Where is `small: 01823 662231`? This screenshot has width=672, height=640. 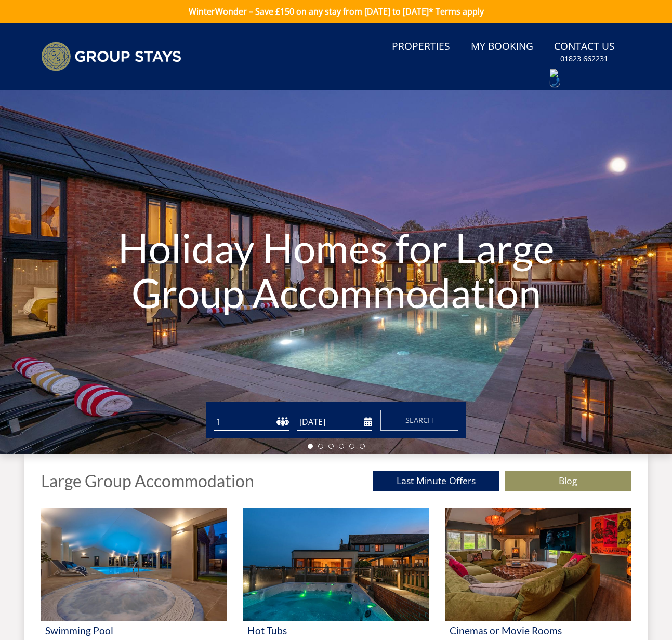
small: 01823 662231 is located at coordinates (584, 58).